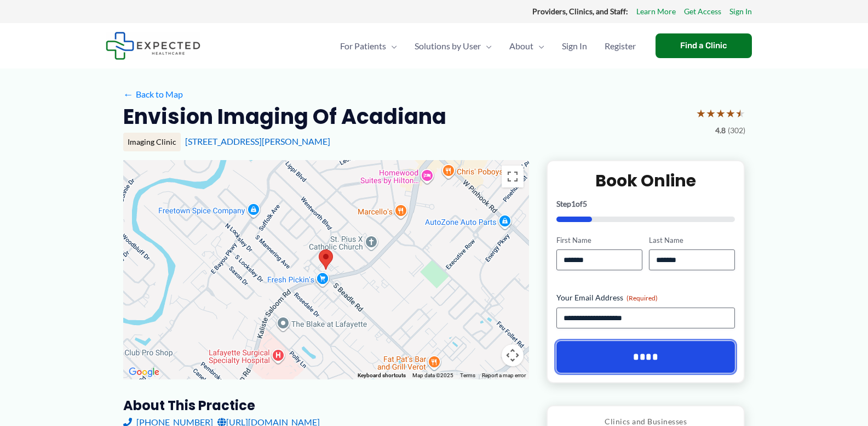 The width and height of the screenshot is (868, 426). What do you see at coordinates (468, 375) in the screenshot?
I see `a: Terms (opens in new tab)` at bounding box center [468, 375].